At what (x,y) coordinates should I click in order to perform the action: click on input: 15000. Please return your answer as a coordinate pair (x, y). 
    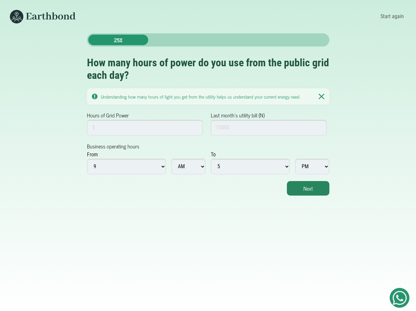
    Looking at the image, I should click on (269, 127).